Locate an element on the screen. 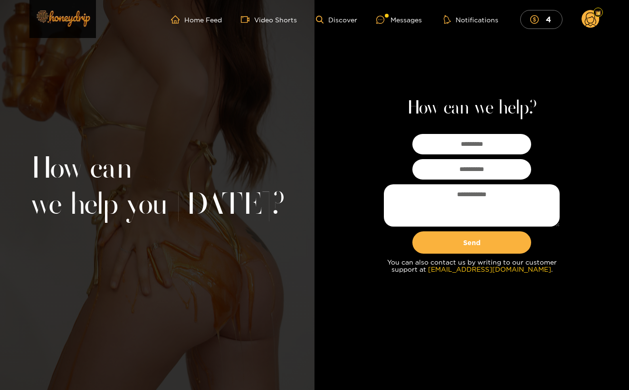 The height and width of the screenshot is (390, 629). span: home is located at coordinates (178, 19).